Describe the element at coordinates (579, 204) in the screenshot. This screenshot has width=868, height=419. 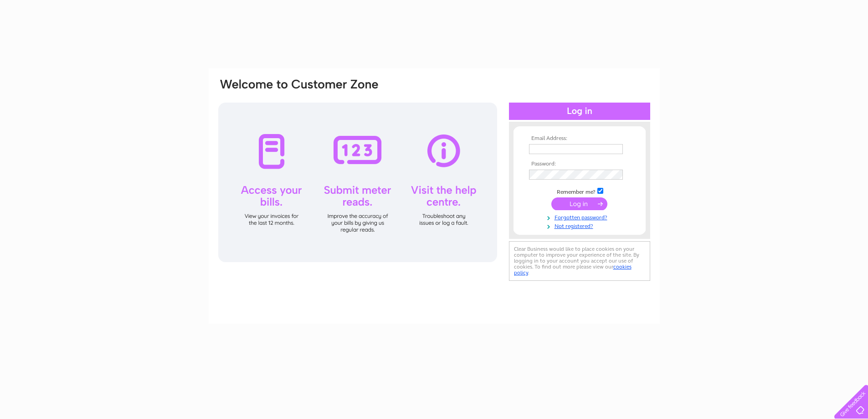
I see `input: Submit` at that location.